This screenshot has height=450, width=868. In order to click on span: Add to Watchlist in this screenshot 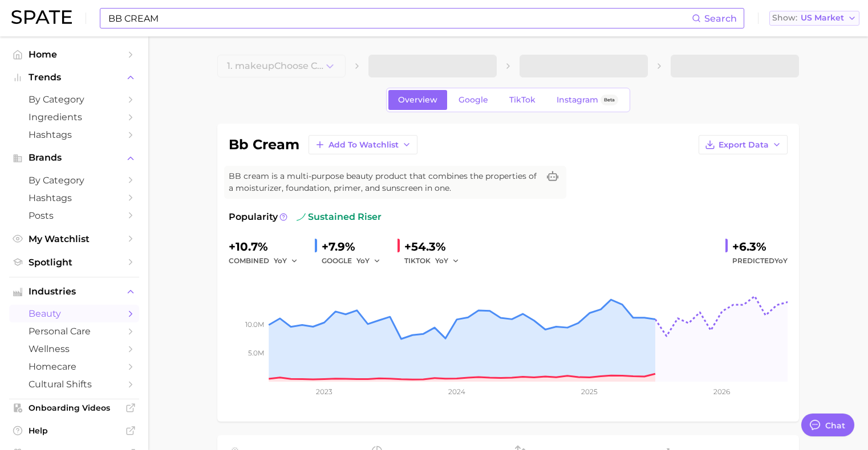, I will do `click(363, 145)`.